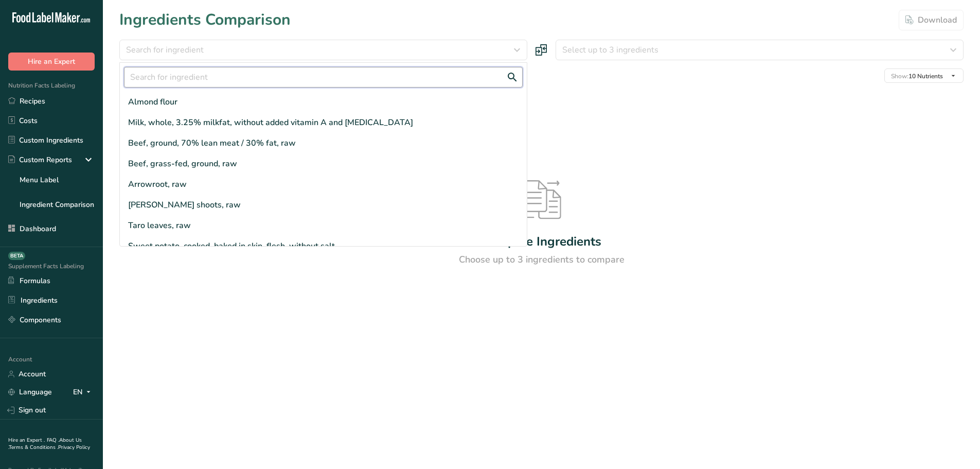 The width and height of the screenshot is (980, 469). What do you see at coordinates (760, 50) in the screenshot?
I see `button: Select up to 3 ingredients` at bounding box center [760, 50].